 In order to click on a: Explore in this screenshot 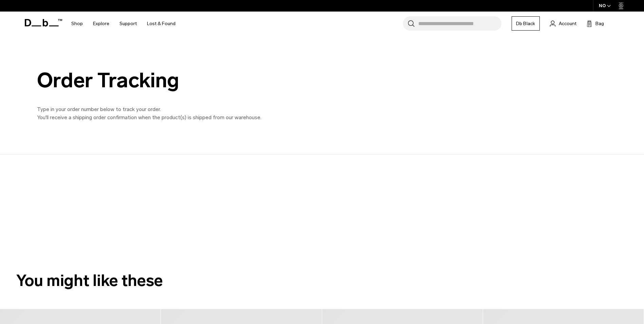, I will do `click(101, 23)`.